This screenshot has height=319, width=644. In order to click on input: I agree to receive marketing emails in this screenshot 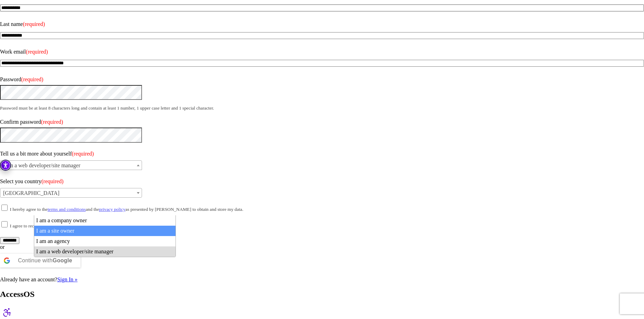, I will do `click(4, 225)`.